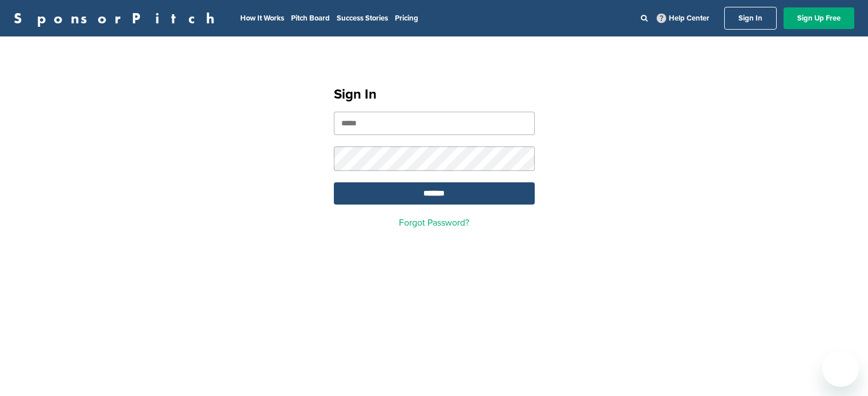 The height and width of the screenshot is (396, 868). Describe the element at coordinates (435, 94) in the screenshot. I see `h1: Sign In` at that location.